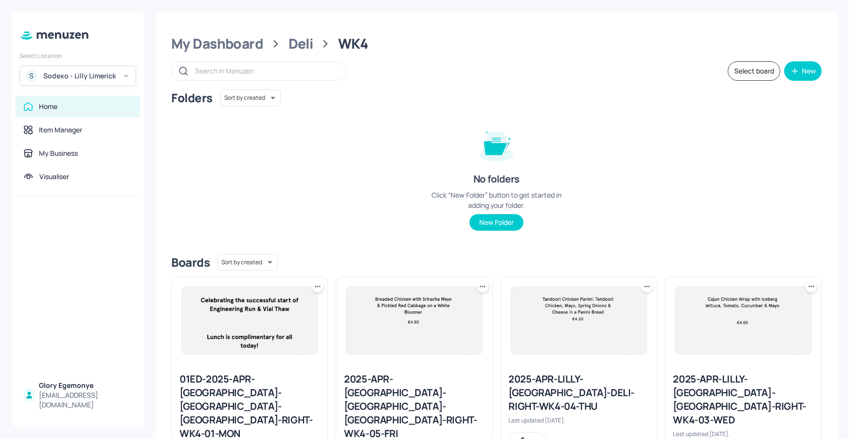 This screenshot has height=439, width=849. What do you see at coordinates (497, 144) in the screenshot?
I see `img: folder-empty` at bounding box center [497, 144].